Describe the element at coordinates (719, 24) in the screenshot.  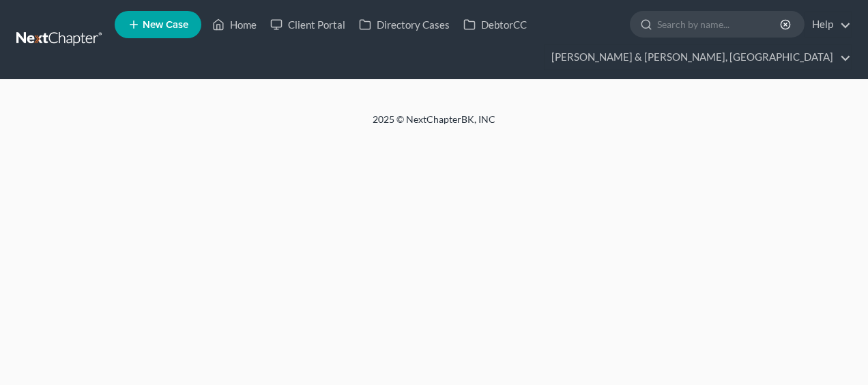
I see `input: Search by name...` at that location.